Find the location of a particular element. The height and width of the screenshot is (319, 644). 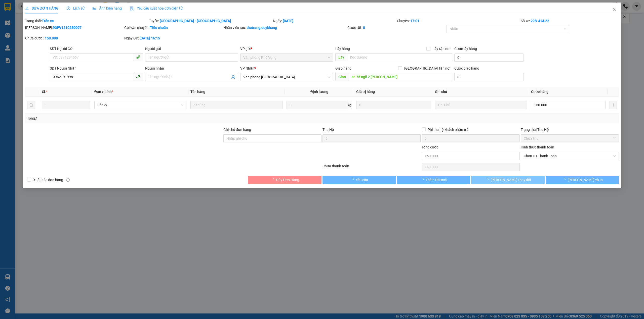

span: clock-circle is located at coordinates (69, 8).